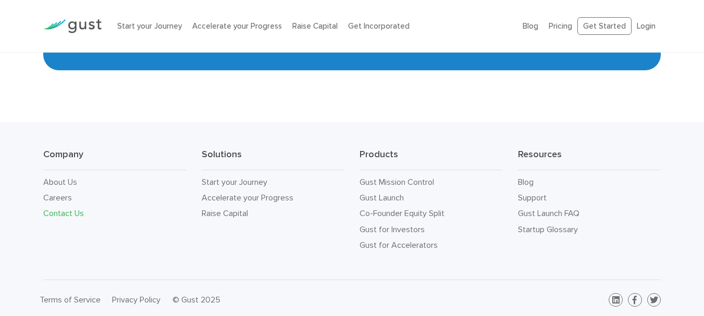 This screenshot has height=316, width=704. What do you see at coordinates (64, 213) in the screenshot?
I see `a: Contact Us` at bounding box center [64, 213].